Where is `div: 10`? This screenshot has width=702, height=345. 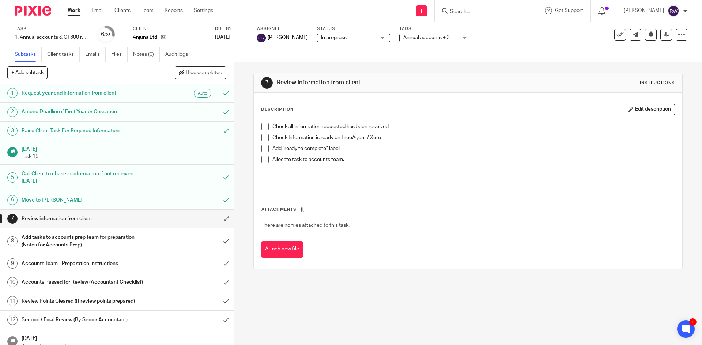 div: 10 is located at coordinates (12, 282).